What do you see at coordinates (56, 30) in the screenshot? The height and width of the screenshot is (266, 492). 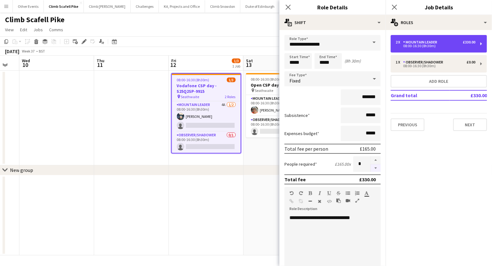 I see `a: Comms` at bounding box center [56, 30].